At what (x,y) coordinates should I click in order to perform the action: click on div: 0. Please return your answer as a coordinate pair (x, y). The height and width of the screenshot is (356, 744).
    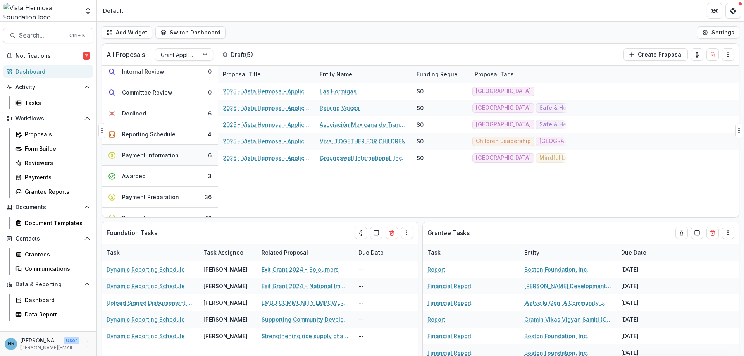
    Looking at the image, I should click on (209, 71).